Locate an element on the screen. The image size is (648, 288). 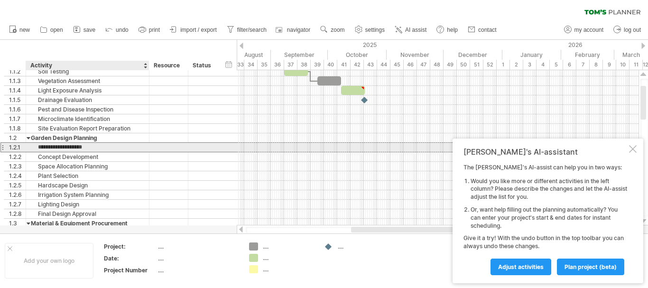
a: contact is located at coordinates (482, 30).